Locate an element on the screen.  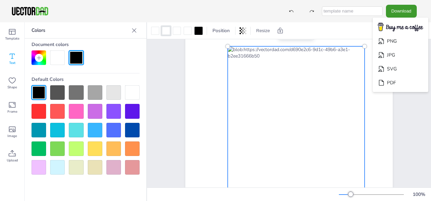
li: JPG is located at coordinates (400, 55).